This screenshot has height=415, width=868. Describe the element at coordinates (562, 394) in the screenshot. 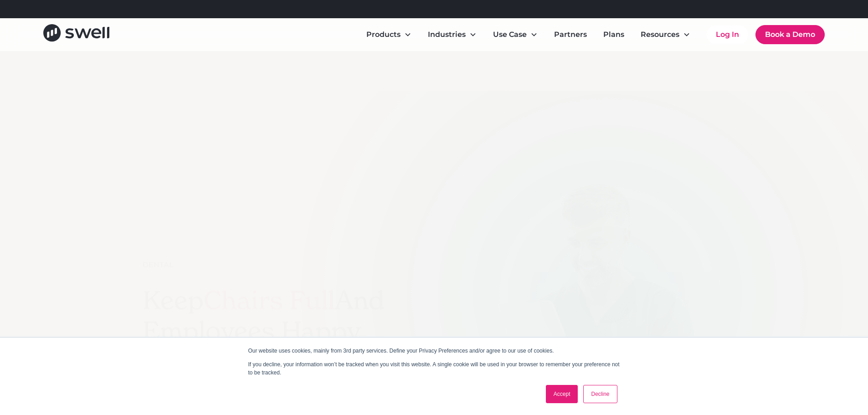

I see `a: Accept` at that location.